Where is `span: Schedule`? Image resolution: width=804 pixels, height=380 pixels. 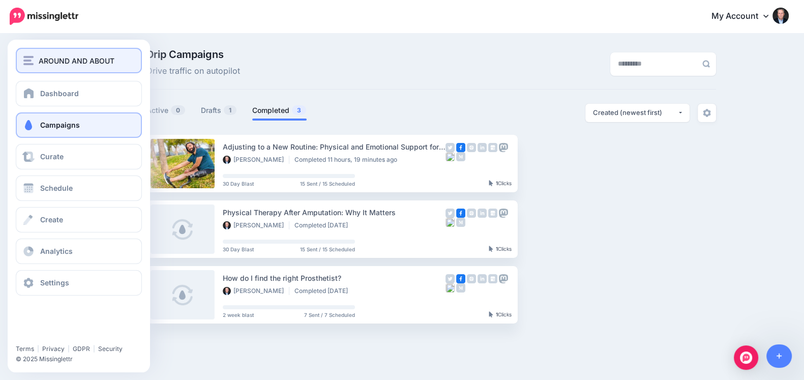
span: Schedule is located at coordinates (56, 188).